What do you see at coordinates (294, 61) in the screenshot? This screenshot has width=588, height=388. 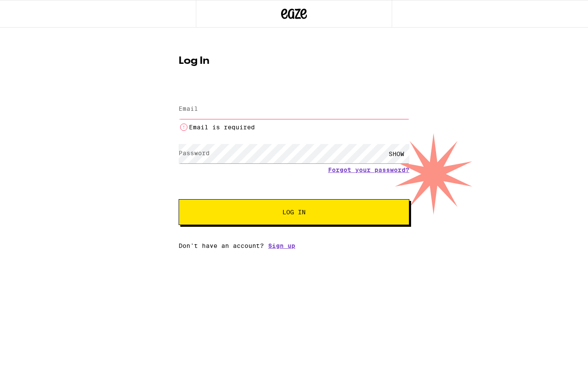 I see `h1: Log In` at bounding box center [294, 61].